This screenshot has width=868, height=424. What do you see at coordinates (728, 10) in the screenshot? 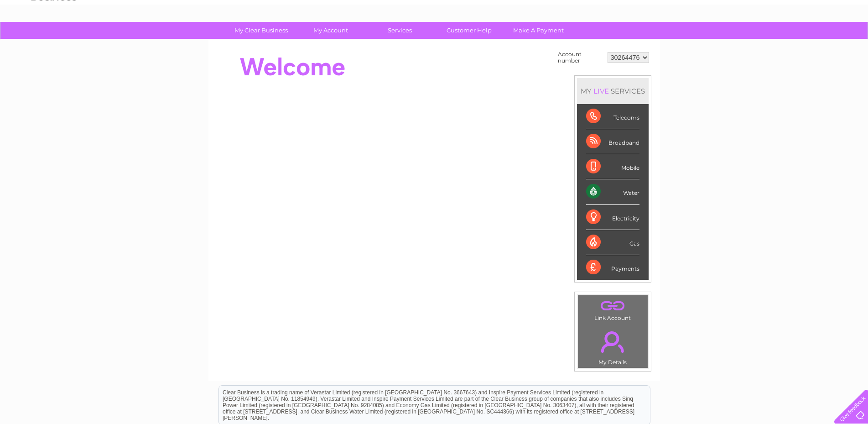
I see `a: 0333 014 3131` at bounding box center [728, 10].